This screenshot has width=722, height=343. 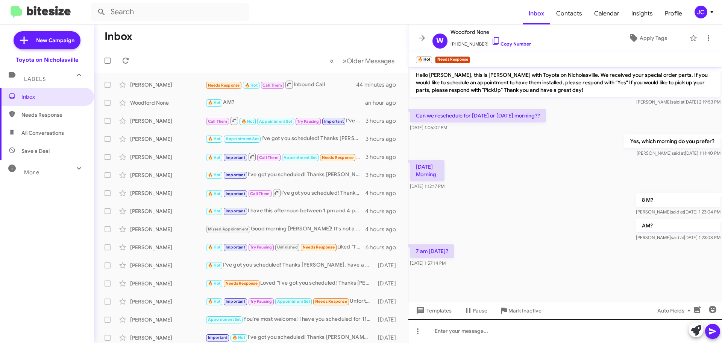 What do you see at coordinates (170, 12) in the screenshot?
I see `input: Search` at bounding box center [170, 12].